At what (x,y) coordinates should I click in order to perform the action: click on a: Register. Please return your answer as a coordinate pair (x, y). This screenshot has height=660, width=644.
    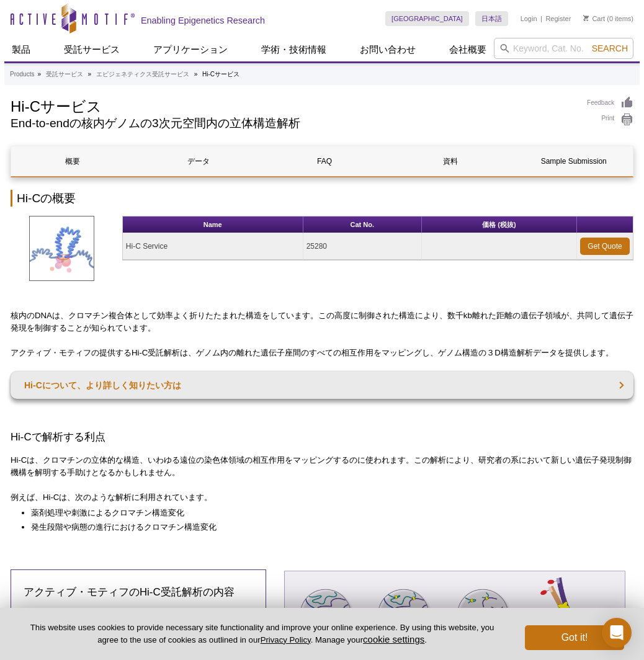
    Looking at the image, I should click on (558, 18).